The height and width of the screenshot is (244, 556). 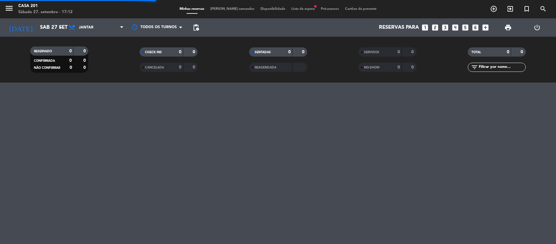 I want to click on span: NO-SHOW, so click(x=372, y=67).